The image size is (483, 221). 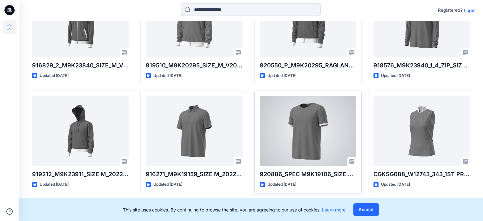 What do you see at coordinates (366, 209) in the screenshot?
I see `button: Accept` at bounding box center [366, 209].